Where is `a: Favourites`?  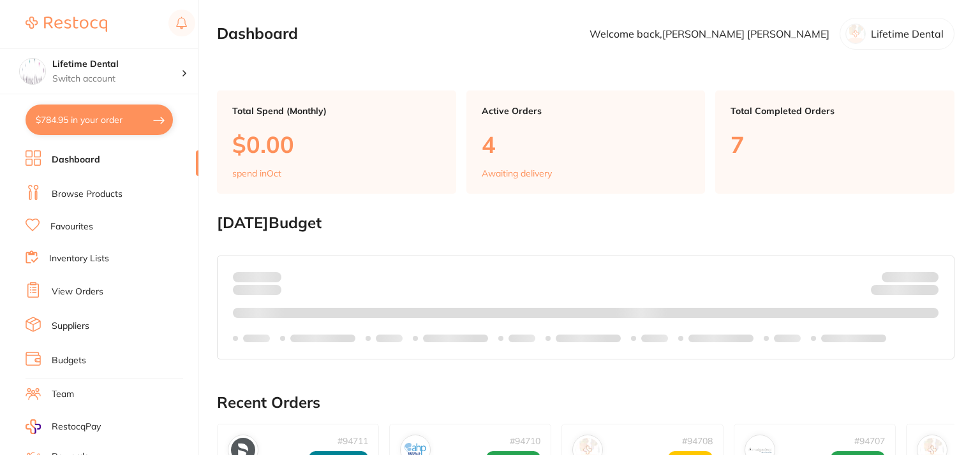
a: Favourites is located at coordinates (72, 227).